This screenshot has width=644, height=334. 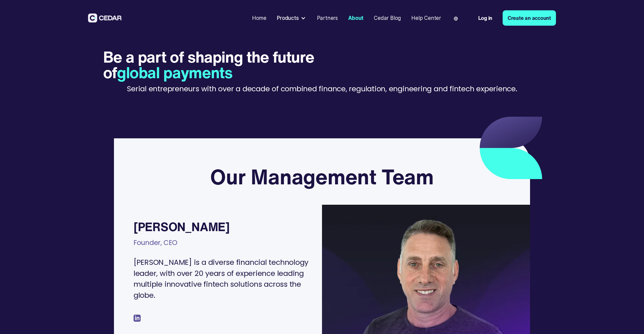 What do you see at coordinates (426, 18) in the screenshot?
I see `div: Help Center` at bounding box center [426, 18].